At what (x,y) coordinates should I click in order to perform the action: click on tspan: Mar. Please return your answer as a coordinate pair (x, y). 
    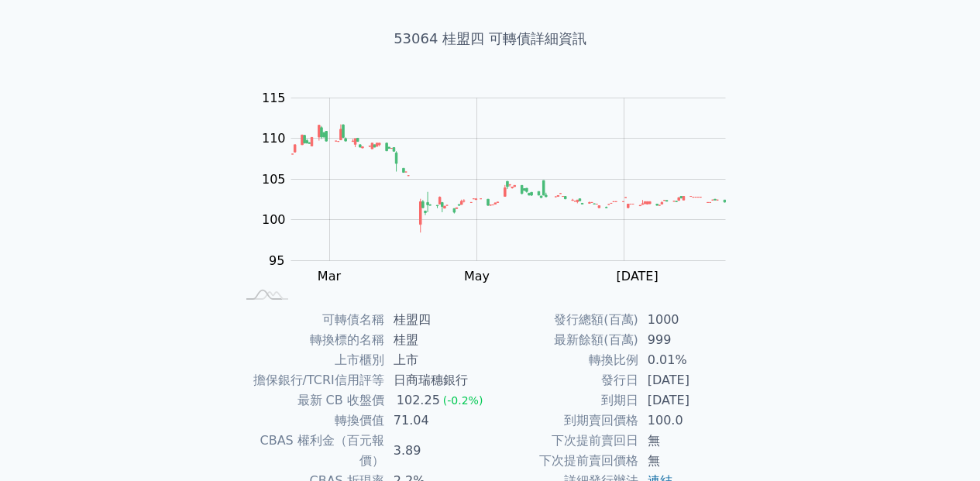
    Looking at the image, I should click on (329, 276).